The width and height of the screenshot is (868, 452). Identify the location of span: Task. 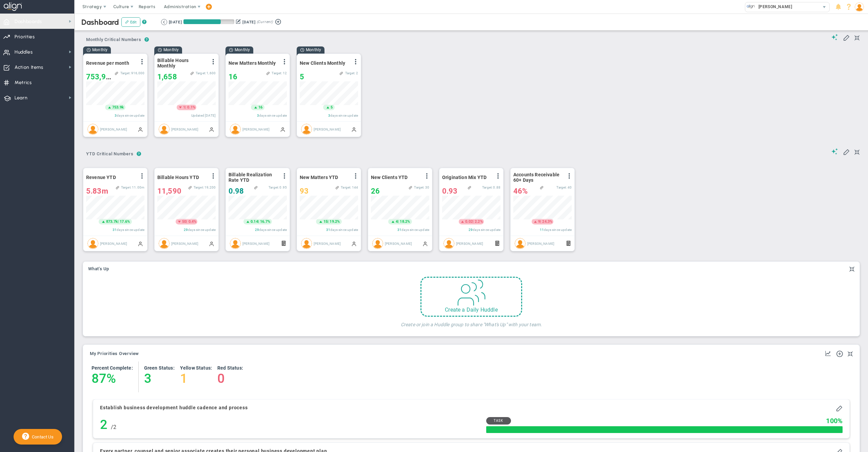
(499, 421).